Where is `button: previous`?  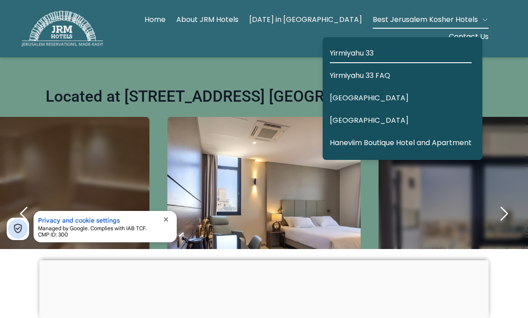
button: previous is located at coordinates (24, 213).